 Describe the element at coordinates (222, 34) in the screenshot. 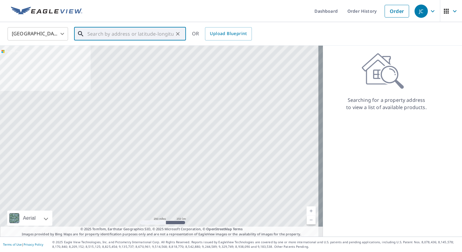

I see `div: OR` at that location.